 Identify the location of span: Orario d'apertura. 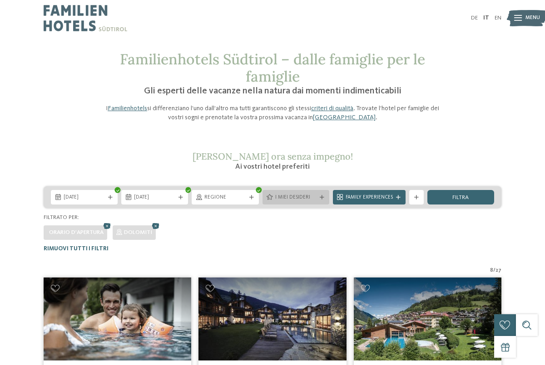
(76, 232).